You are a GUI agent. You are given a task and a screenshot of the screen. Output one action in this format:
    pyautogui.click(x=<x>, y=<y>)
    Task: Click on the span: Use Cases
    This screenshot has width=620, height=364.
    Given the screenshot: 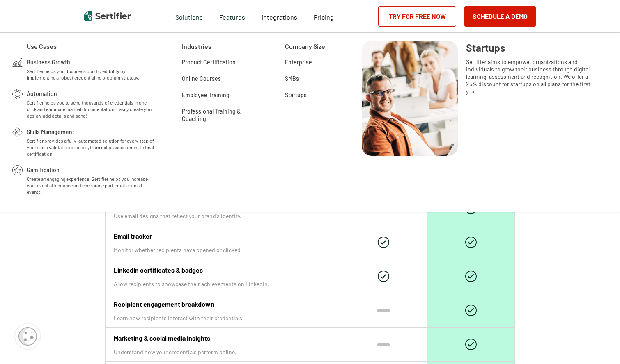 What is the action you would take?
    pyautogui.click(x=41, y=46)
    